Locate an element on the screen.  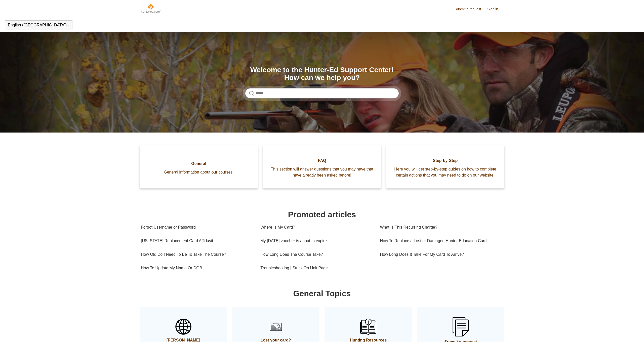
h1: General Topics is located at coordinates (322, 293).